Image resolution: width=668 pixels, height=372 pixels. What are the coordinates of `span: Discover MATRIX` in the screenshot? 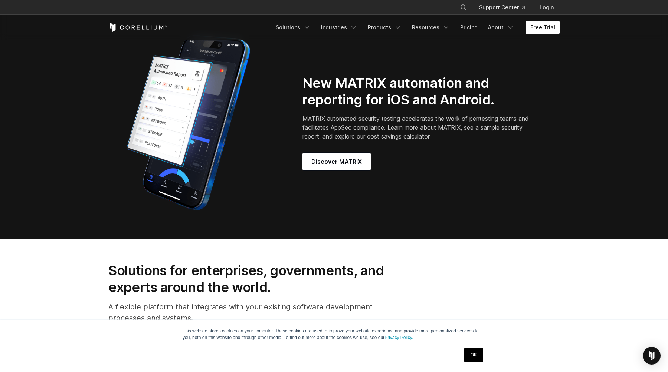 It's located at (336, 162).